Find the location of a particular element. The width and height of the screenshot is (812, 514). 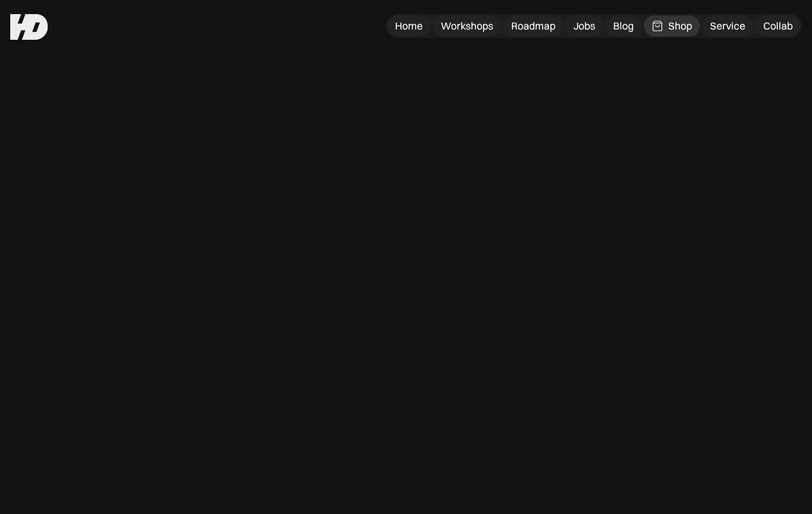

a: Shop is located at coordinates (672, 26).